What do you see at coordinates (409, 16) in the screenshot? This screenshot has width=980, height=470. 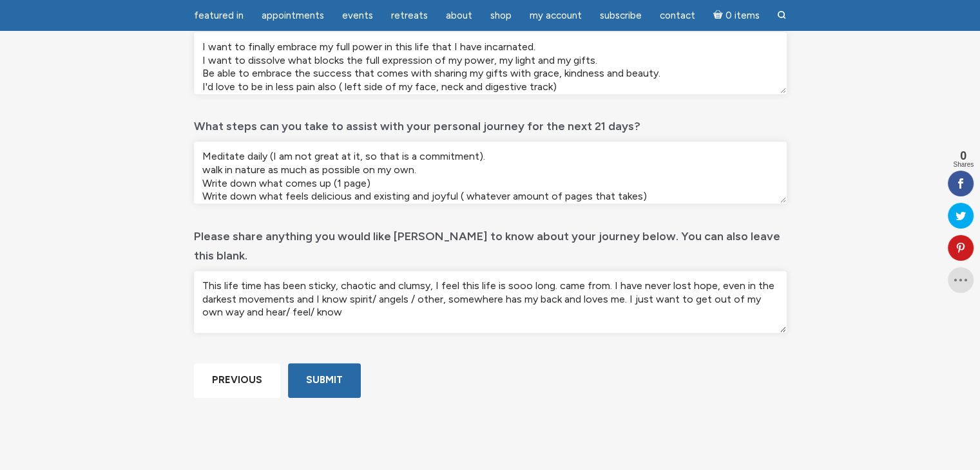 I see `span: Retreats` at bounding box center [409, 16].